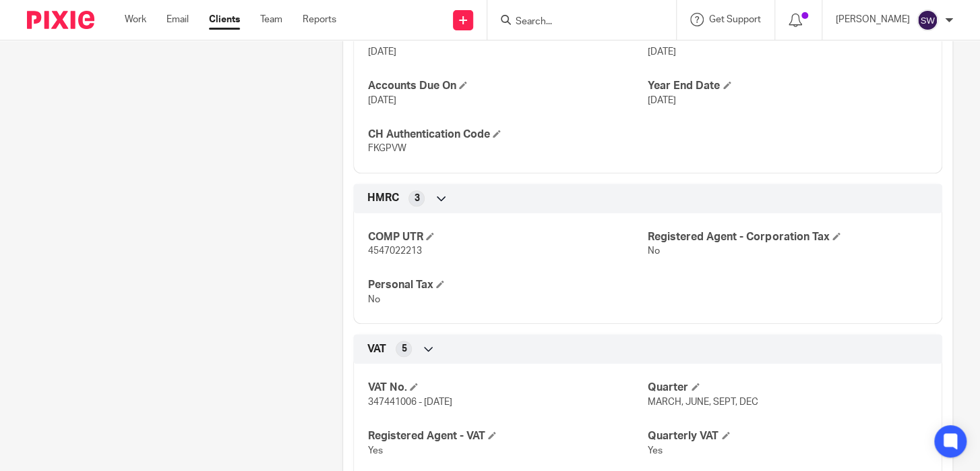 The height and width of the screenshot is (471, 980). I want to click on h4: Quarterly VAT, so click(788, 436).